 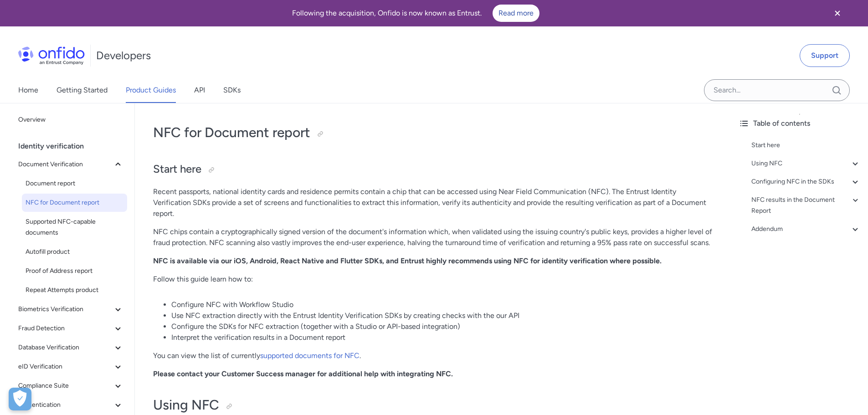 I want to click on button: Biometrics Verification, so click(x=70, y=309).